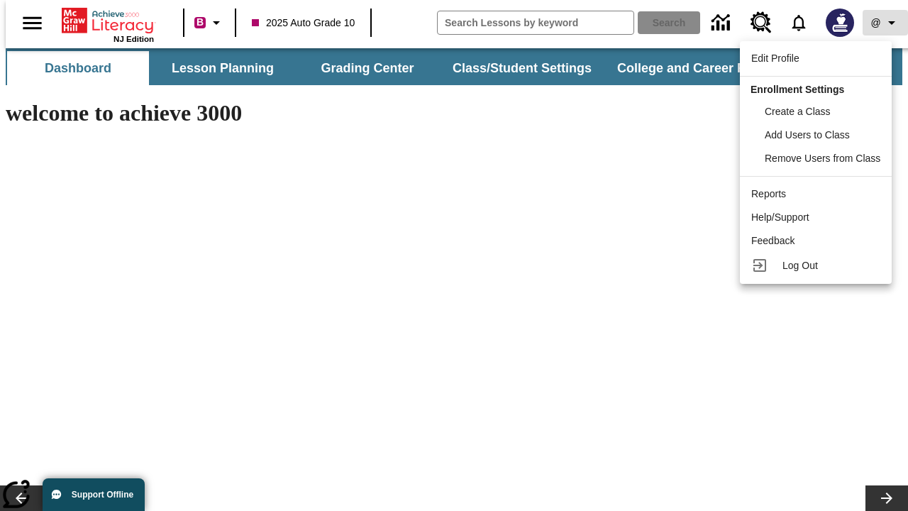  Describe the element at coordinates (800, 265) in the screenshot. I see `span: Log Out` at that location.